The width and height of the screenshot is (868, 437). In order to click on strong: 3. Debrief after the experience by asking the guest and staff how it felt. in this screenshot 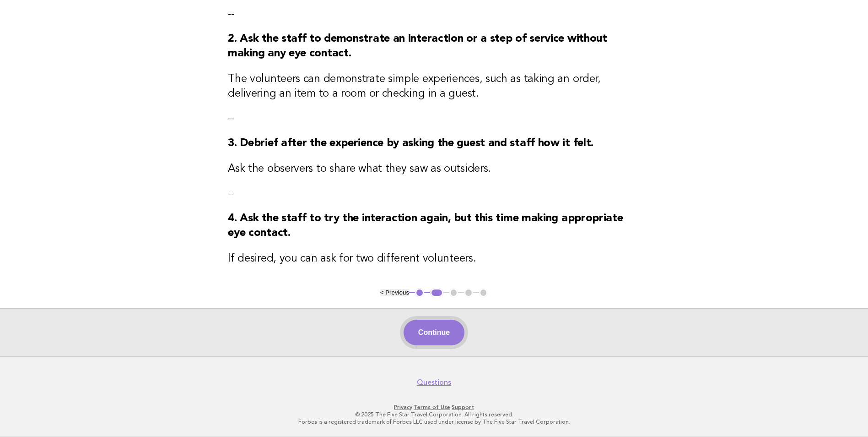, I will do `click(410, 143)`.